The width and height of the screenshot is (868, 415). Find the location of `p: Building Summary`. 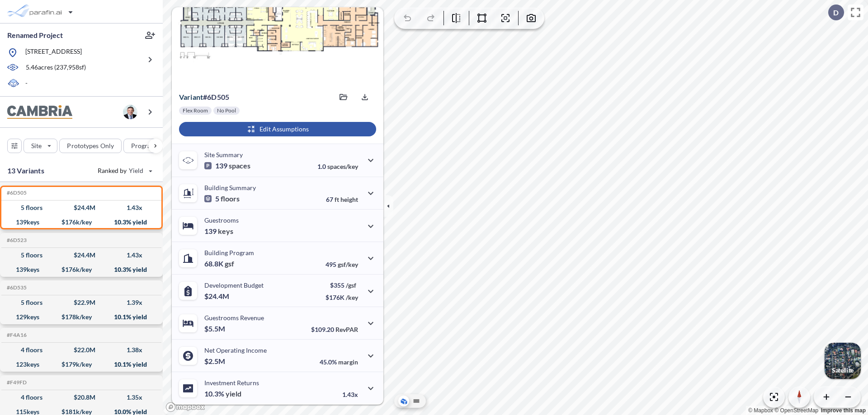

p: Building Summary is located at coordinates (230, 187).